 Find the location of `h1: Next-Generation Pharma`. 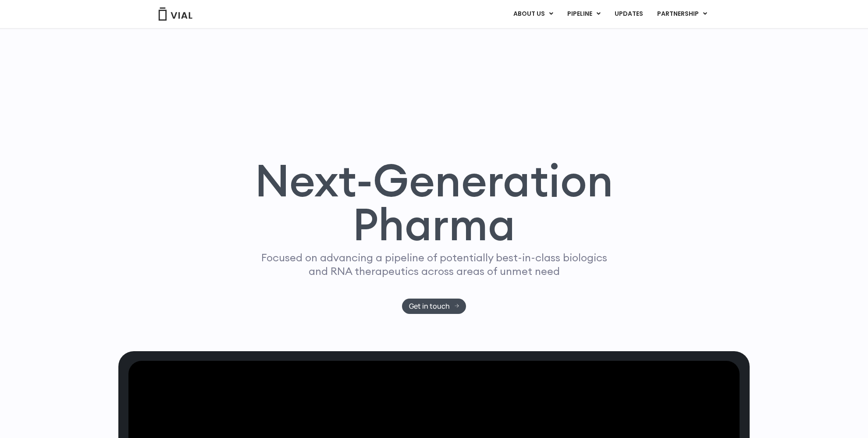

h1: Next-Generation Pharma is located at coordinates (434, 202).